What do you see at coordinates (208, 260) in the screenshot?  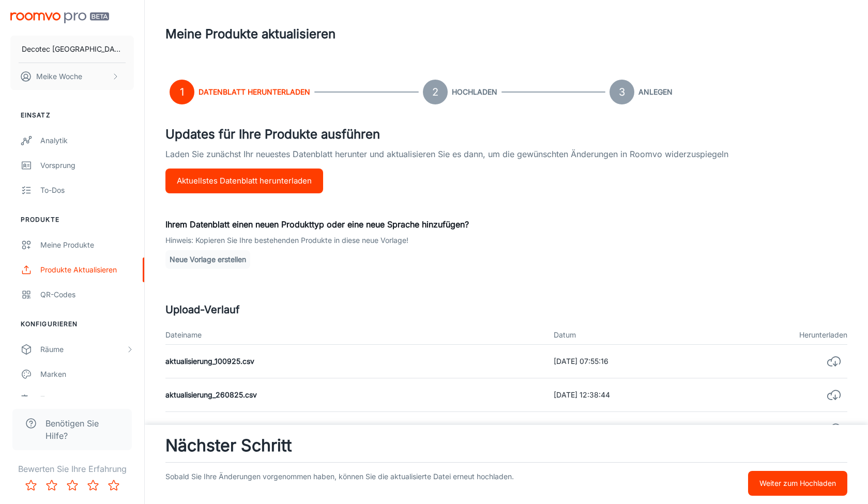 I see `button: Neue Vorlage erstellen` at bounding box center [208, 260].